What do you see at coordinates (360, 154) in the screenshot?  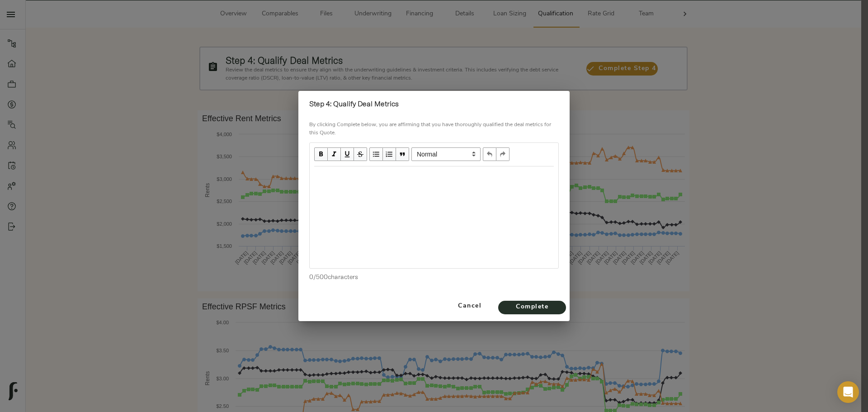 I see `button: Strikethrough` at bounding box center [360, 154].